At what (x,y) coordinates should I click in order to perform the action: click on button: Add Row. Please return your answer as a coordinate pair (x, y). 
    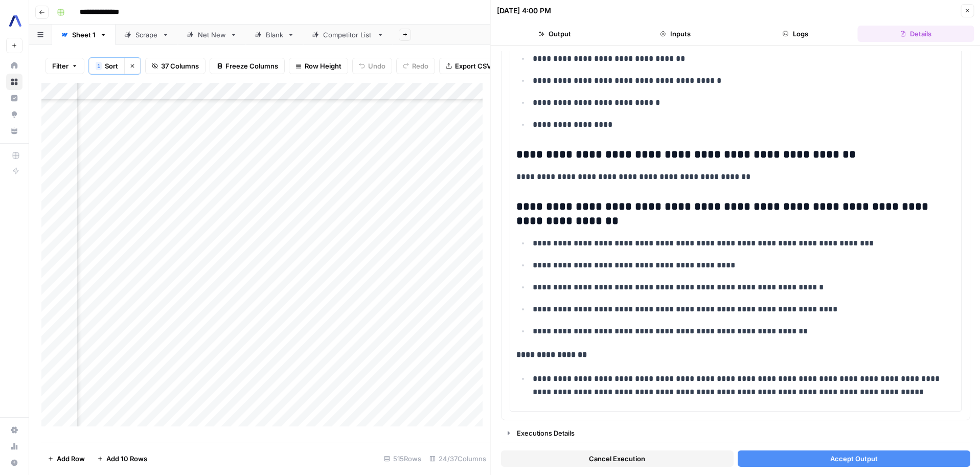
    Looking at the image, I should click on (66, 459).